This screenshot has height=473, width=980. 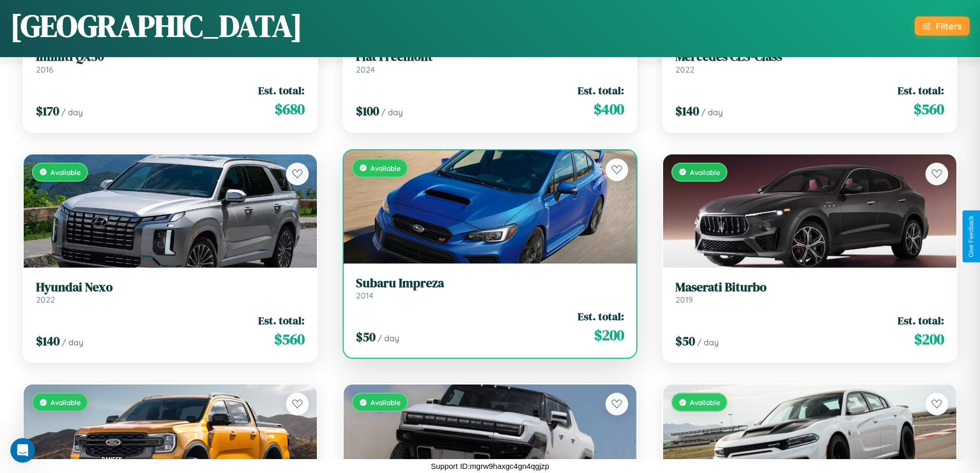 What do you see at coordinates (170, 57) in the screenshot?
I see `h3: Infiniti QX50` at bounding box center [170, 57].